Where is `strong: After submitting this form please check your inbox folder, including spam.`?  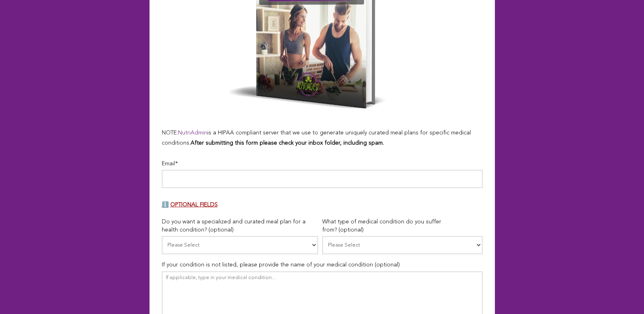 strong: After submitting this form please check your inbox folder, including spam. is located at coordinates (287, 144).